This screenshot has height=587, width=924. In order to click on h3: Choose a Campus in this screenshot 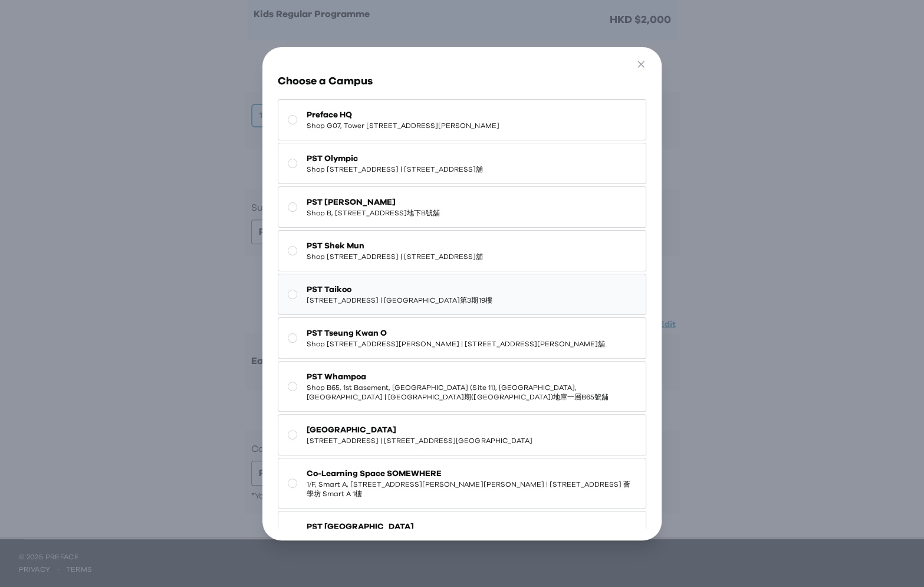, I will do `click(462, 81)`.